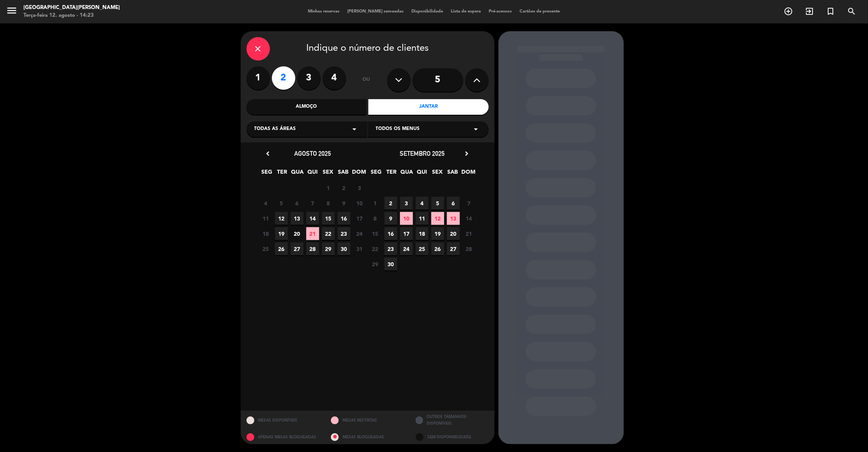 The height and width of the screenshot is (452, 868). What do you see at coordinates (275, 129) in the screenshot?
I see `span: Todas as áreas` at bounding box center [275, 129].